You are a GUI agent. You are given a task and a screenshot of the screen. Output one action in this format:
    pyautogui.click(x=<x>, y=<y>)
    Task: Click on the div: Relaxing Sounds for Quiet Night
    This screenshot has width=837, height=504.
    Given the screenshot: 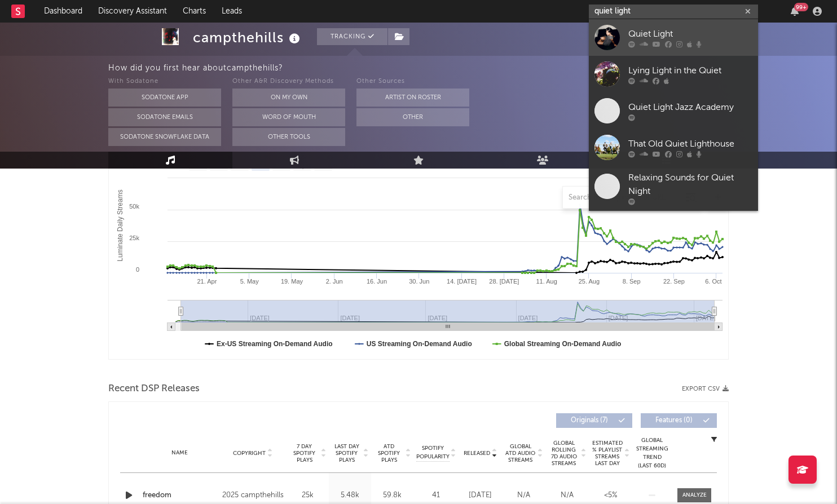 What is the action you would take?
    pyautogui.click(x=690, y=185)
    